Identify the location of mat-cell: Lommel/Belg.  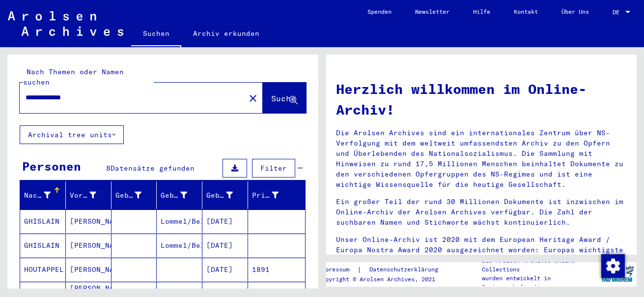
(179, 245).